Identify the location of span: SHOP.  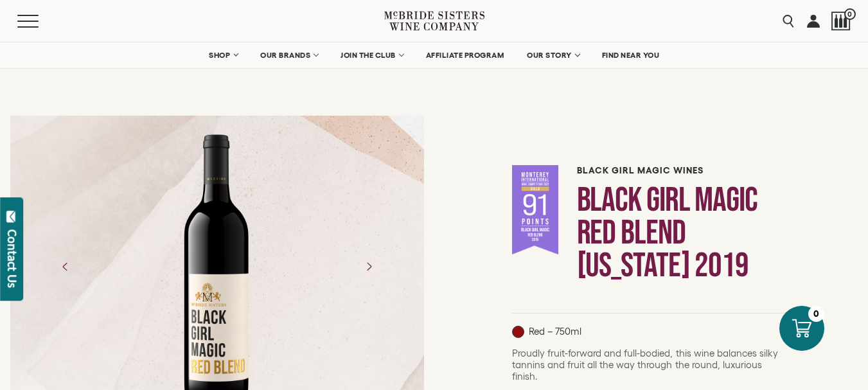
(219, 55).